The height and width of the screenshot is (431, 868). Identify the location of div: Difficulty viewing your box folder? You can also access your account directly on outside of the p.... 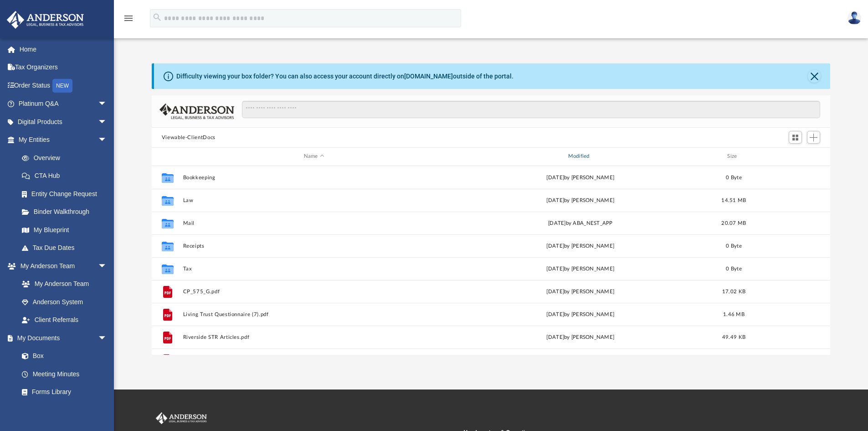
(345, 76).